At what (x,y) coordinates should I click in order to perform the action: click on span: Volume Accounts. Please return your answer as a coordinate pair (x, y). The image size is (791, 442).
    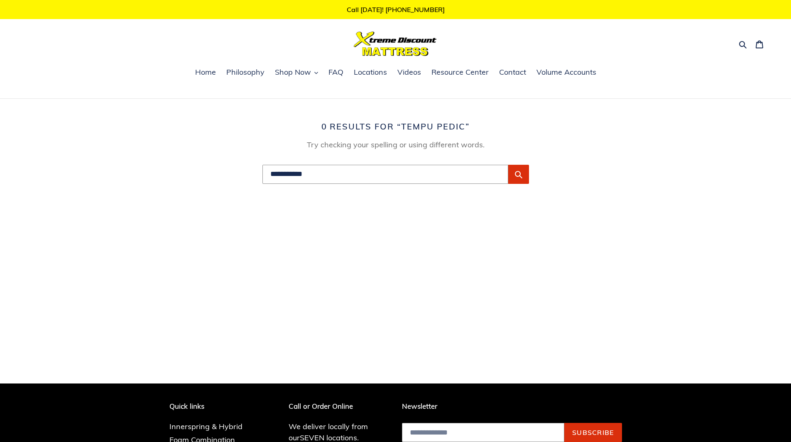
    Looking at the image, I should click on (567, 72).